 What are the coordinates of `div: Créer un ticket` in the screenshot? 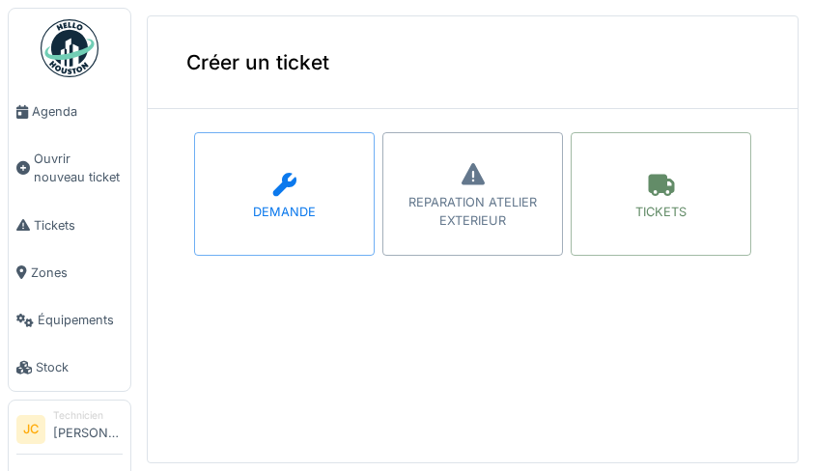 It's located at (472, 63).